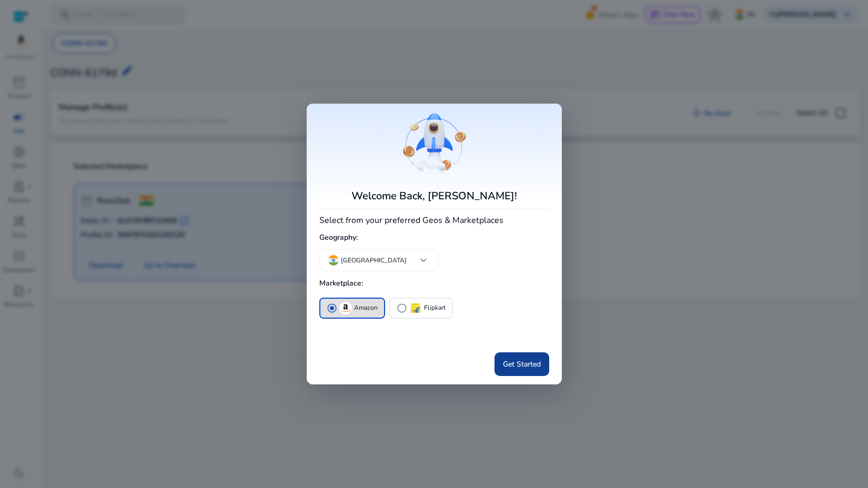 The image size is (868, 488). What do you see at coordinates (345, 308) in the screenshot?
I see `img: amazon.svg` at bounding box center [345, 308].